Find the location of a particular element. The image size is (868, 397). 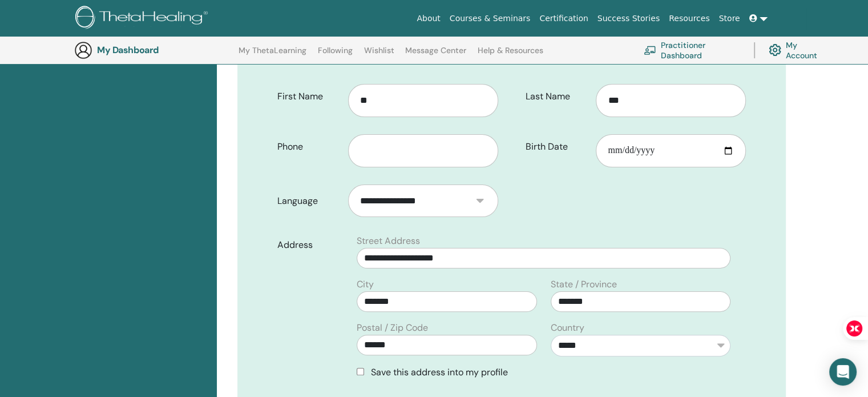

label: Language is located at coordinates (308, 201).